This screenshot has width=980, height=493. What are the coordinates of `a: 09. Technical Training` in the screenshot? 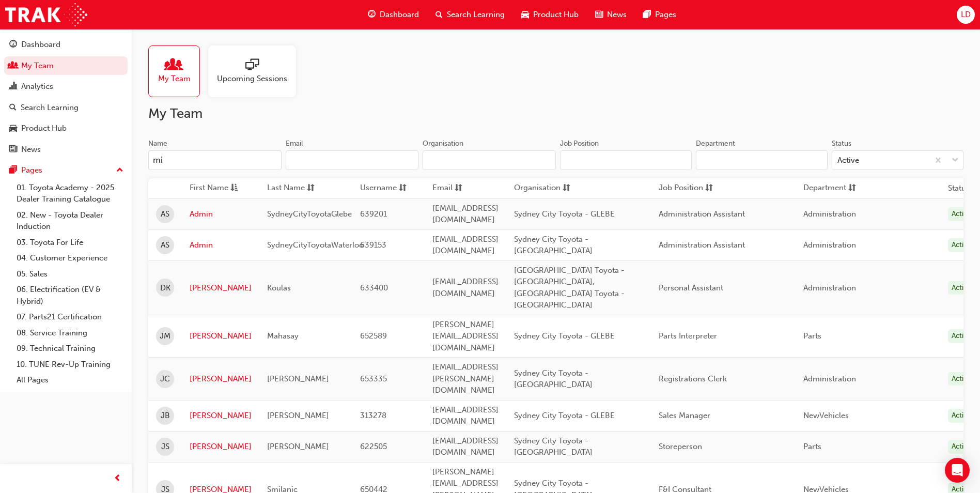 It's located at (70, 348).